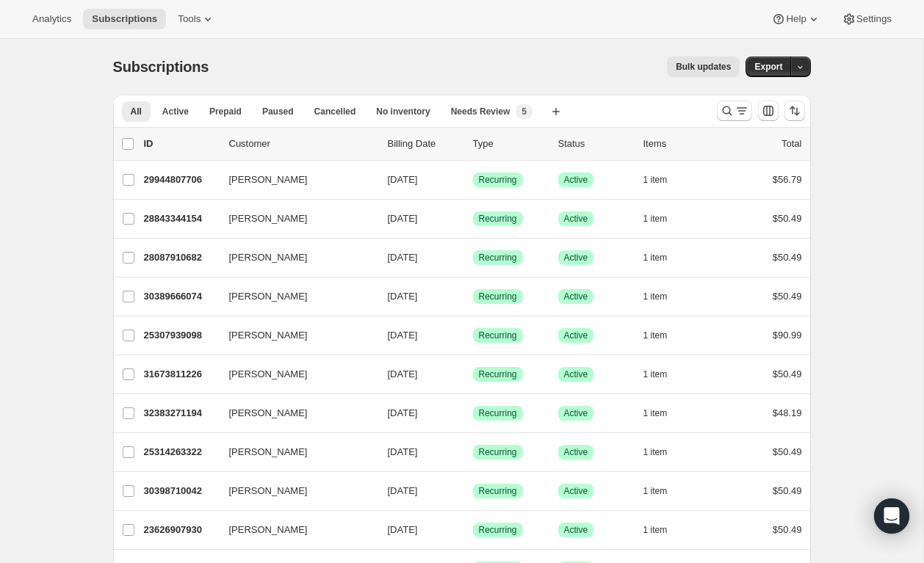 This screenshot has width=924, height=563. I want to click on button: Export, so click(768, 67).